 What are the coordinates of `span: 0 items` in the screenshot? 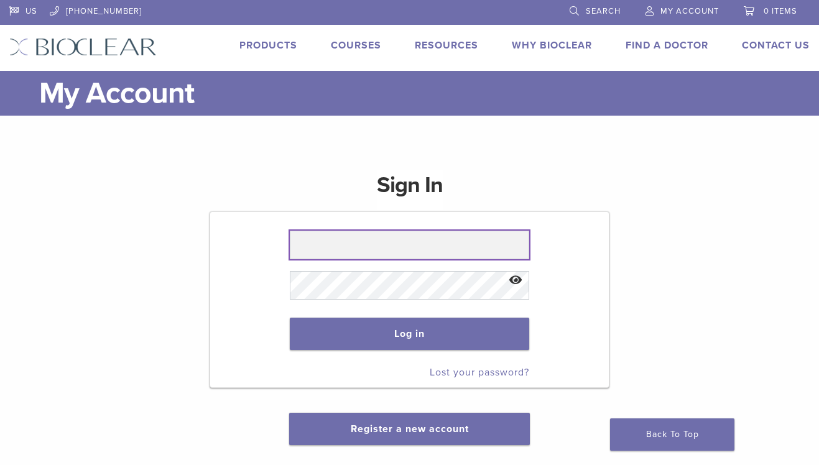 It's located at (780, 11).